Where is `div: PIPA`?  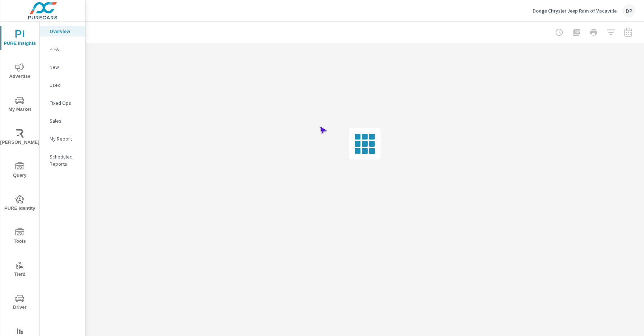
div: PIPA is located at coordinates (62, 49).